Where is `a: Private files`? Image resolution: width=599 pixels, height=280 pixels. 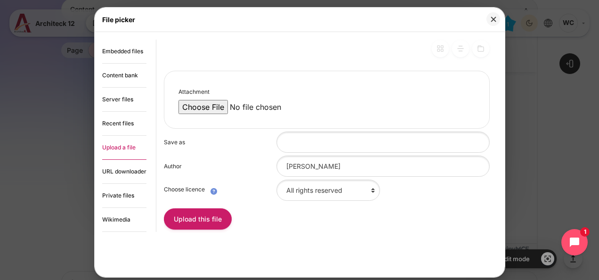 a: Private files is located at coordinates (124, 196).